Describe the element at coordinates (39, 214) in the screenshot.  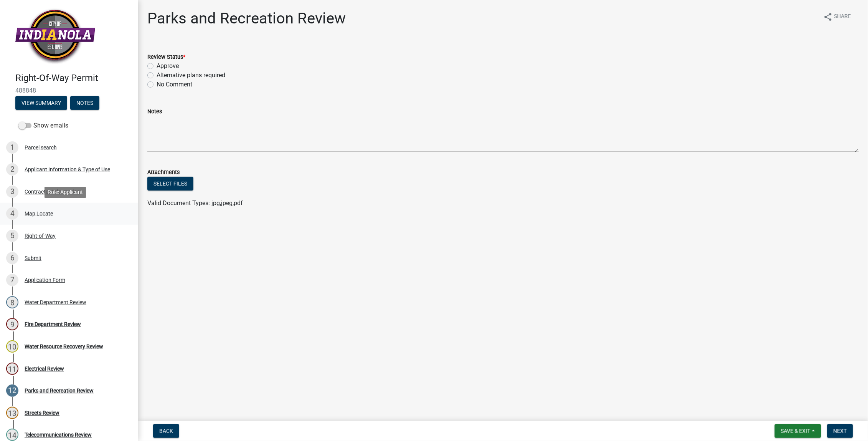
I see `div: Map Locate` at that location.